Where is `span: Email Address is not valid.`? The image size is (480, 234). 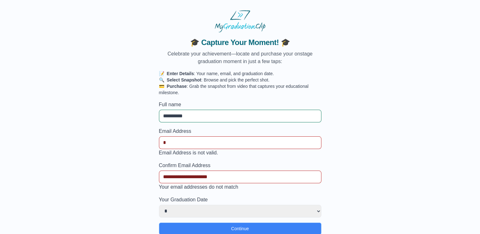
span: Email Address is not valid. is located at coordinates (188, 153).